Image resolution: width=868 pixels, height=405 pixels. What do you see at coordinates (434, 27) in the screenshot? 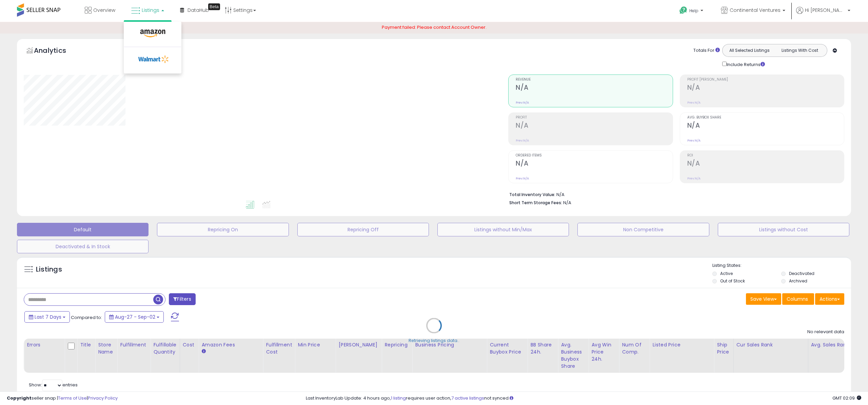
I see `span: Payment failed: Please contact Account Owner.` at bounding box center [434, 27].